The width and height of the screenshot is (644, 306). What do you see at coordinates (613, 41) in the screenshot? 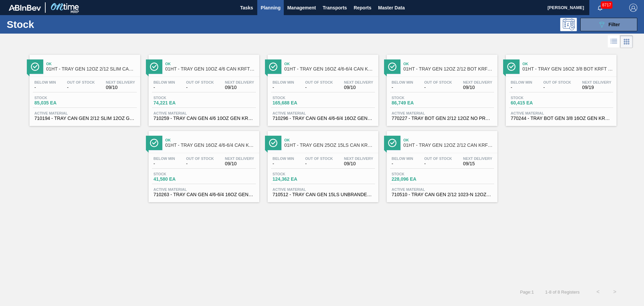
I see `div: List Vision` at bounding box center [613, 41].